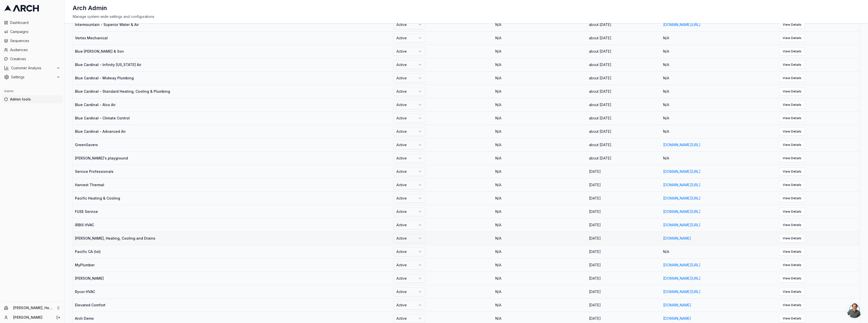  What do you see at coordinates (232, 145) in the screenshot?
I see `td: GreenSavers` at bounding box center [232, 145].